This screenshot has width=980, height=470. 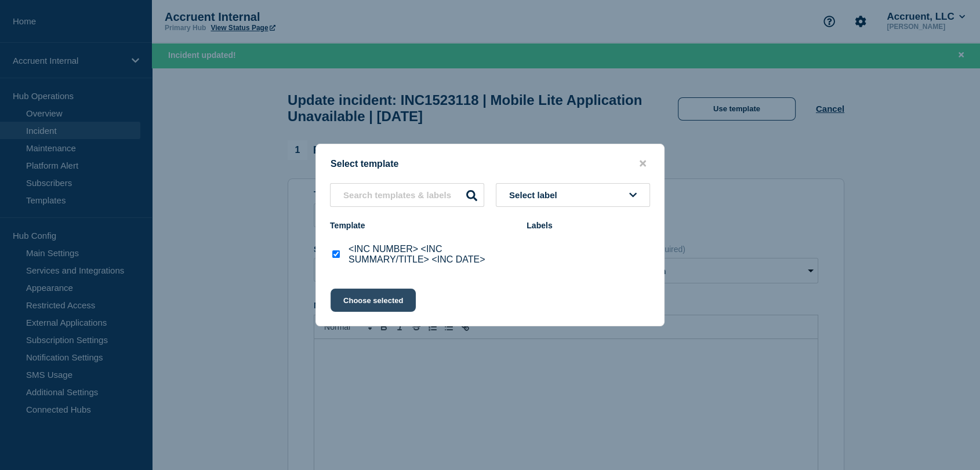 I want to click on div: Labels, so click(x=588, y=226).